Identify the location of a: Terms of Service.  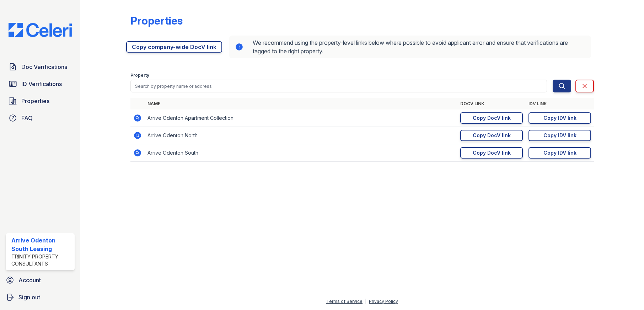
(345, 301).